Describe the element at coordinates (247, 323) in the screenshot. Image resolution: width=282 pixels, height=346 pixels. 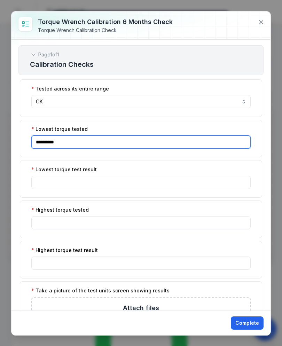
I see `button: Complete` at that location.